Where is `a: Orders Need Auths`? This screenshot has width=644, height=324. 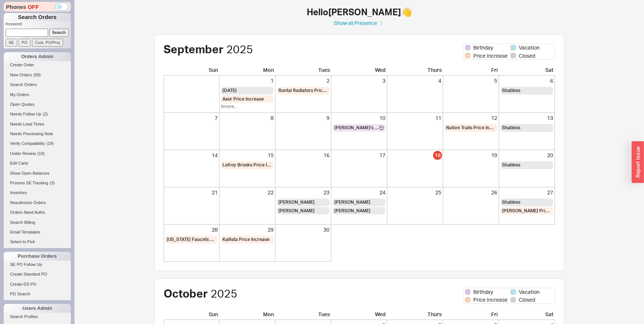 a: Orders Need Auths is located at coordinates (37, 212).